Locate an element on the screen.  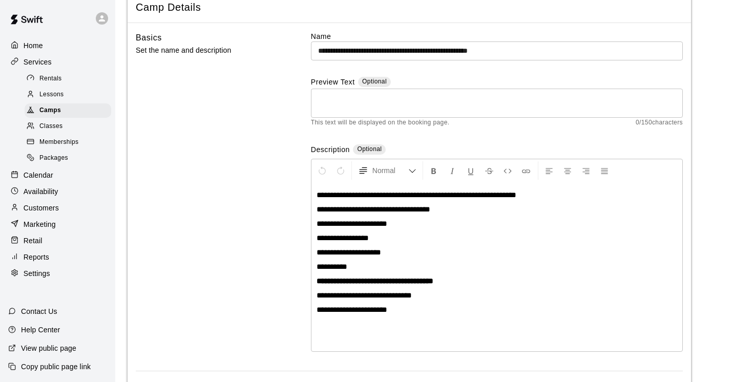
div: Lessons is located at coordinates (68, 95).